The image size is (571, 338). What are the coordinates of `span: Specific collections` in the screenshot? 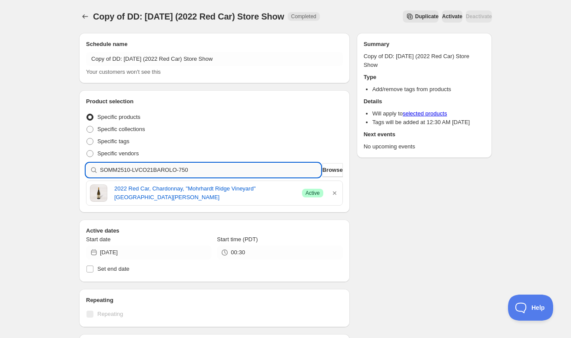 It's located at (121, 129).